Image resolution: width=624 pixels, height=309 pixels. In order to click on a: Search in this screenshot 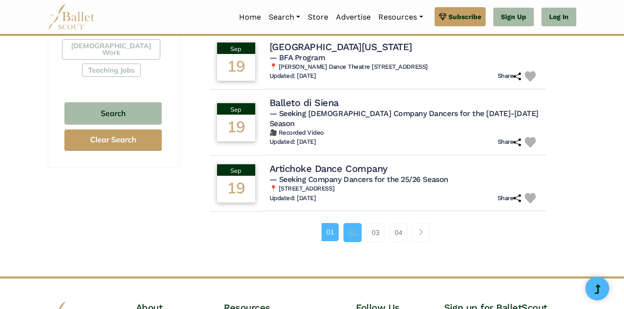, I will do `click(284, 17)`.